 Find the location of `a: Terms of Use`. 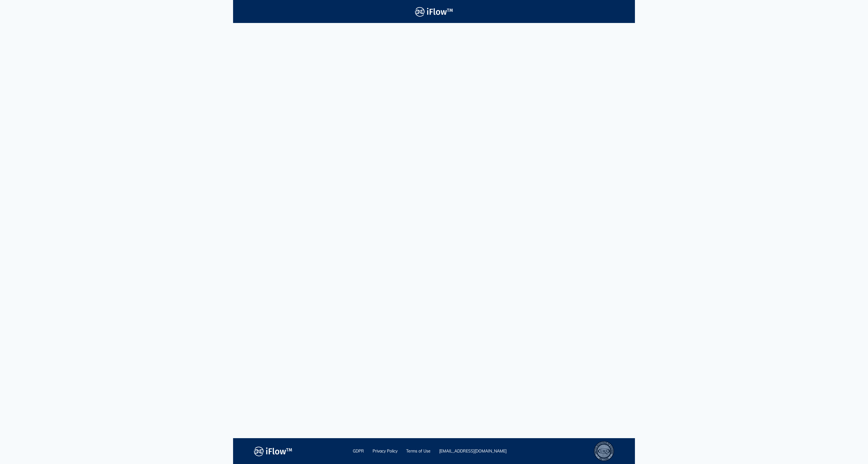

a: Terms of Use is located at coordinates (419, 451).